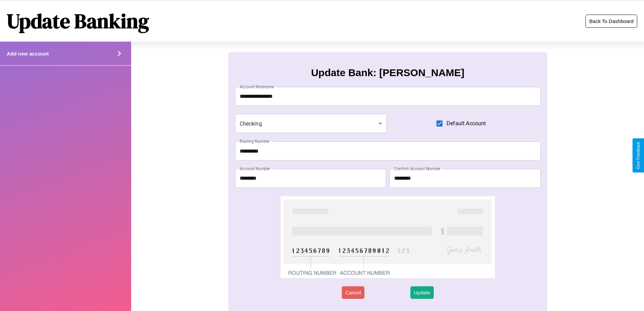  I want to click on button: Update, so click(422, 292).